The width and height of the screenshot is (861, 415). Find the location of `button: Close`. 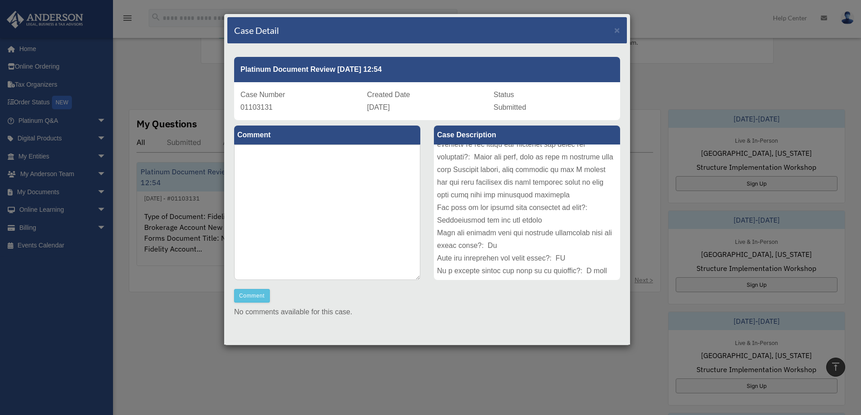

button: Close is located at coordinates (617, 30).